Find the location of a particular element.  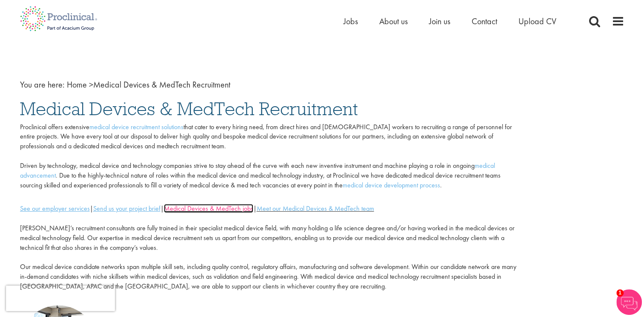

a: Join us is located at coordinates (440, 22).